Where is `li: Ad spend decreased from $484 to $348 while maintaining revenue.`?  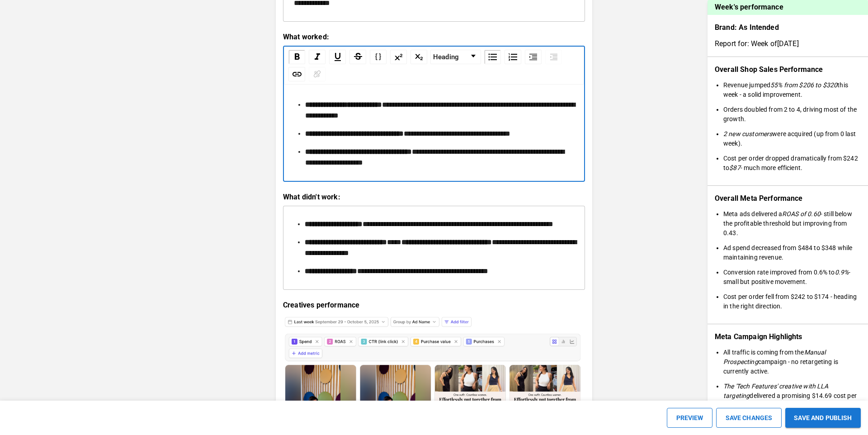 li: Ad spend decreased from $484 to $348 while maintaining revenue. is located at coordinates (792, 253).